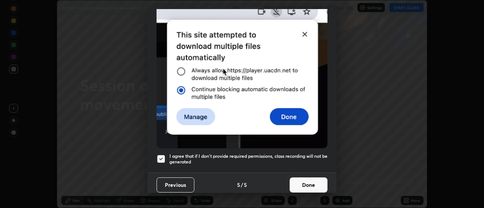  I want to click on button: Previous, so click(176, 185).